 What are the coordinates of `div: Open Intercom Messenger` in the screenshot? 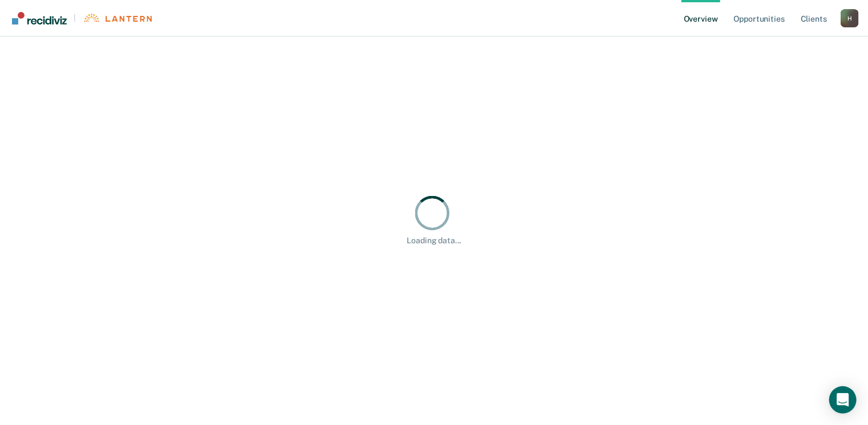 It's located at (843, 400).